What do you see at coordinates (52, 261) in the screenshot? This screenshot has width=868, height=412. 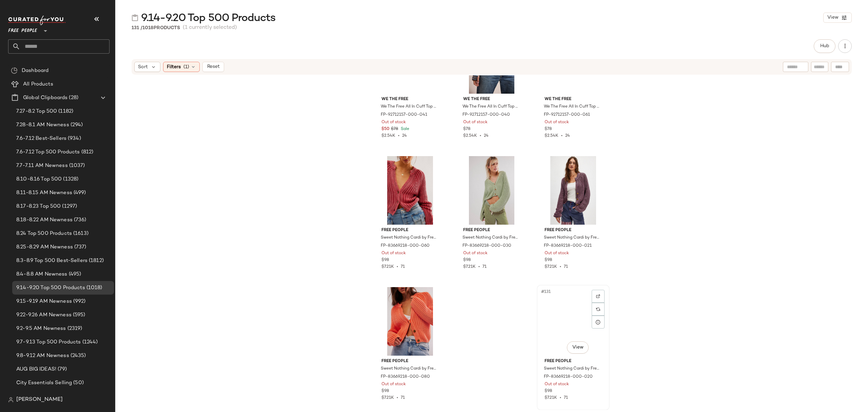 I see `span: 8.3-8.9 Top 500 Best-Sellers` at bounding box center [52, 261].